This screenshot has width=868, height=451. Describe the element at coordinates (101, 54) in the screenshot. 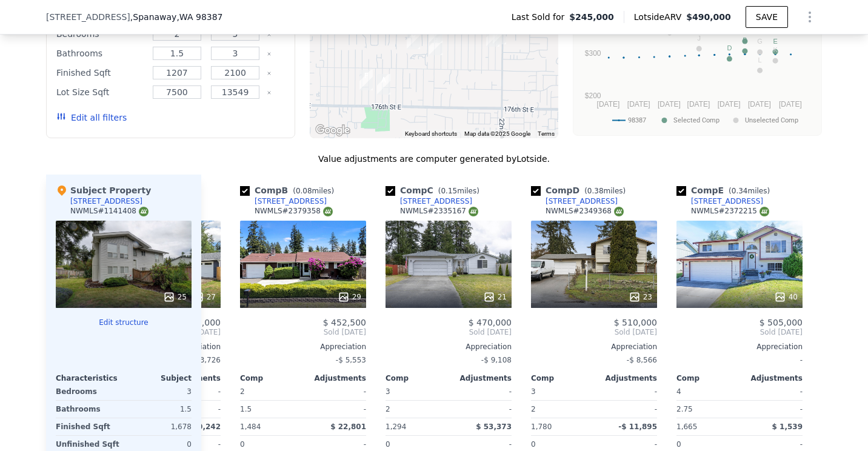

I see `div: Bathrooms` at that location.